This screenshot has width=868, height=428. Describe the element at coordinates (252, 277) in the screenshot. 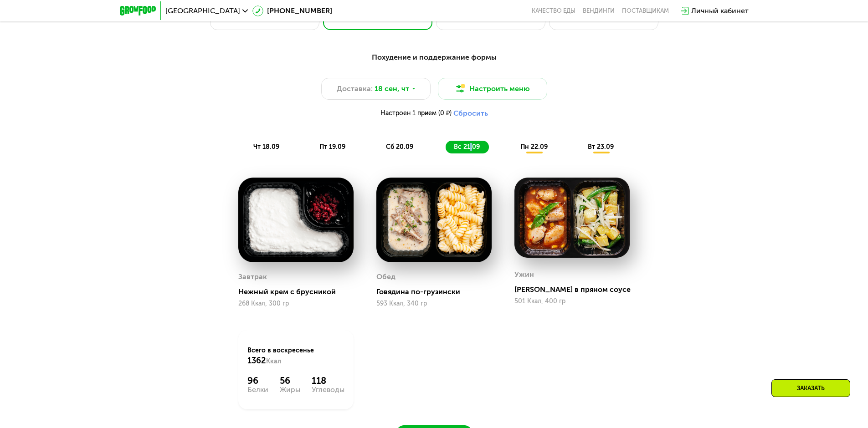

I see `div: Завтрак` at that location.